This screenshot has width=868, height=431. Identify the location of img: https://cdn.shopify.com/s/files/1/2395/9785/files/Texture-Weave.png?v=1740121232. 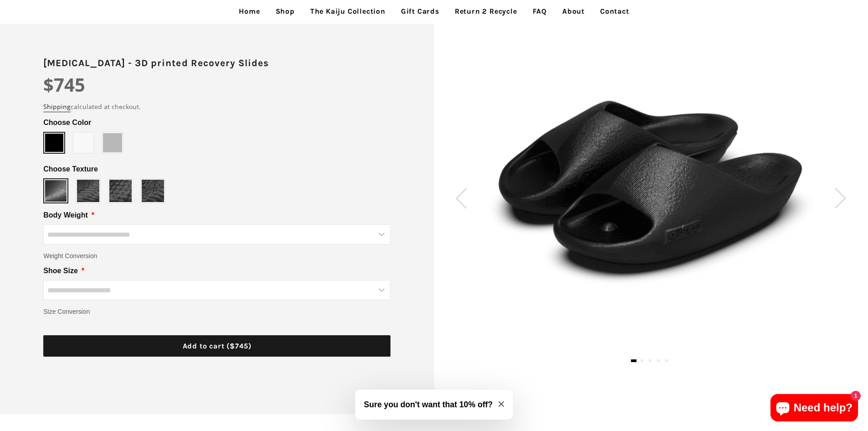
(120, 191).